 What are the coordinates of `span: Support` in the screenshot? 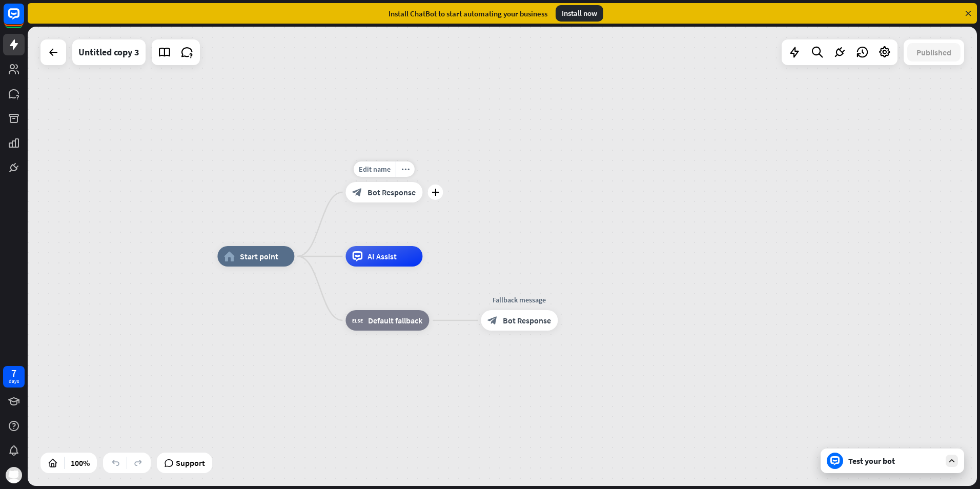 It's located at (190, 463).